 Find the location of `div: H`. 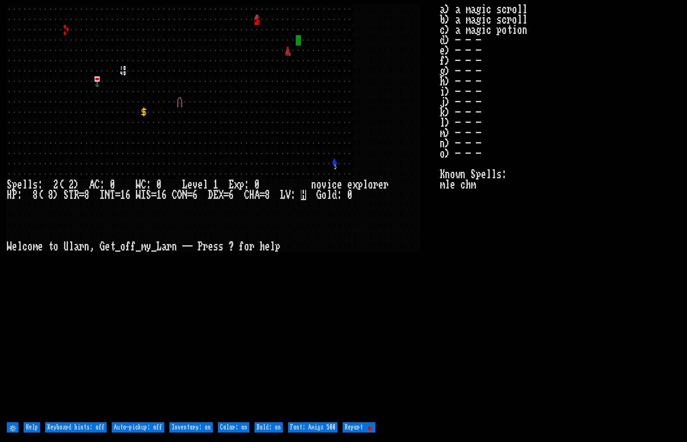

div: H is located at coordinates (252, 195).